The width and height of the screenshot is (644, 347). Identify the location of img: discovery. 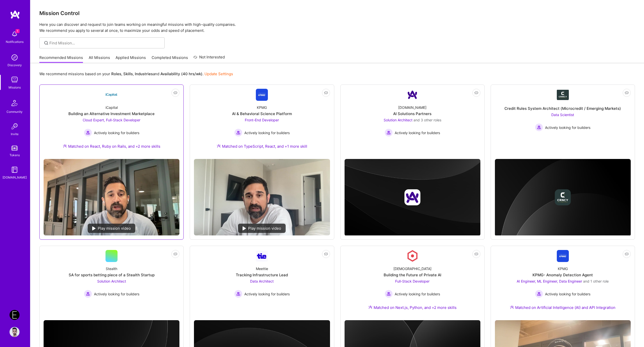
(15, 58).